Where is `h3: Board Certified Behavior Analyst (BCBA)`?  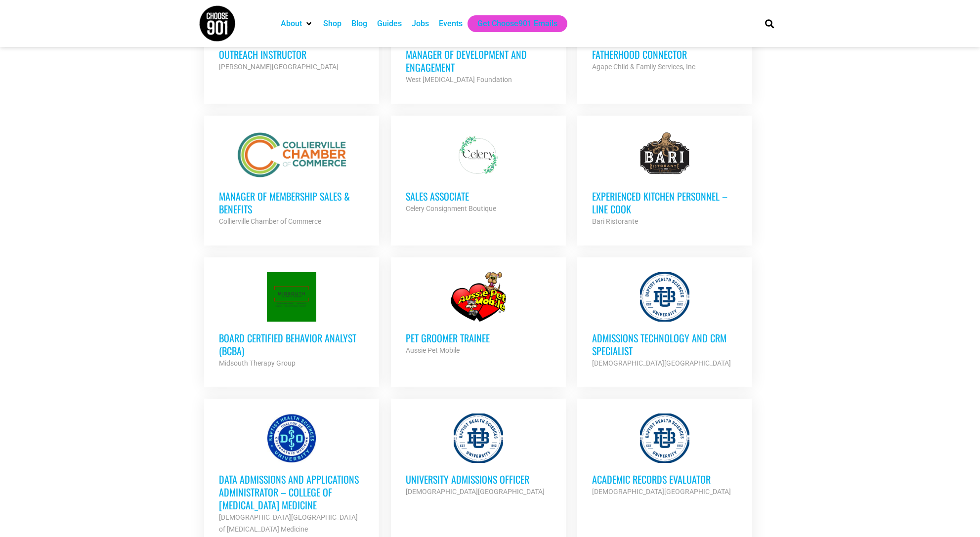 h3: Board Certified Behavior Analyst (BCBA) is located at coordinates (291, 344).